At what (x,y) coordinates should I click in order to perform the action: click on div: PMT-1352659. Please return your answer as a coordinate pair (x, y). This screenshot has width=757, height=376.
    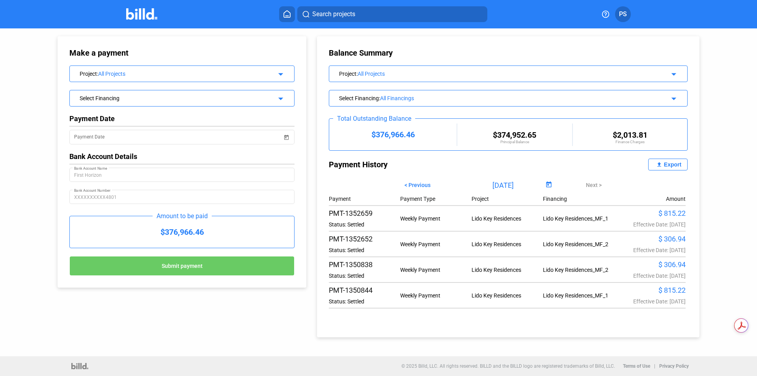
    Looking at the image, I should click on (364, 213).